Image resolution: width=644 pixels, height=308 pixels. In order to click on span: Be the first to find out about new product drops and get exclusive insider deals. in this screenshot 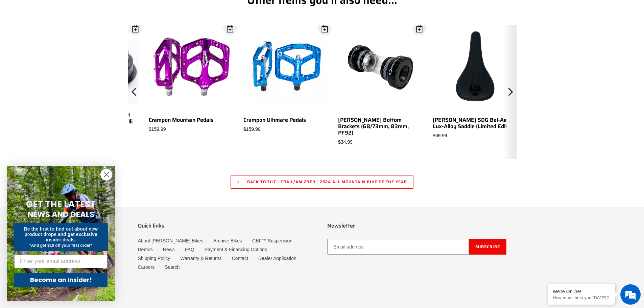, I will do `click(61, 234)`.